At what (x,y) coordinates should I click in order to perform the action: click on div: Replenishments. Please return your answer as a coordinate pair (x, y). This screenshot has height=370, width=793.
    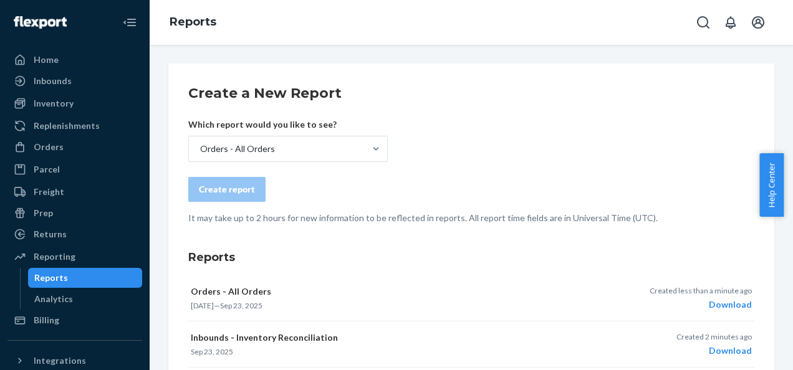
    Looking at the image, I should click on (67, 126).